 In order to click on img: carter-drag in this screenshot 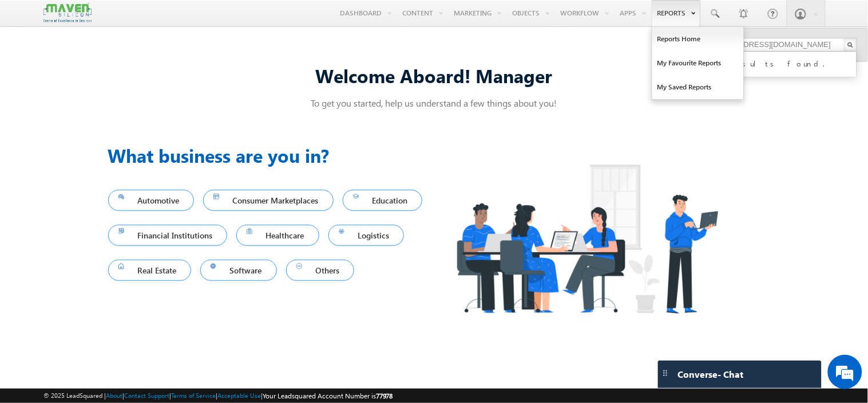, I will do `click(666, 373)`.